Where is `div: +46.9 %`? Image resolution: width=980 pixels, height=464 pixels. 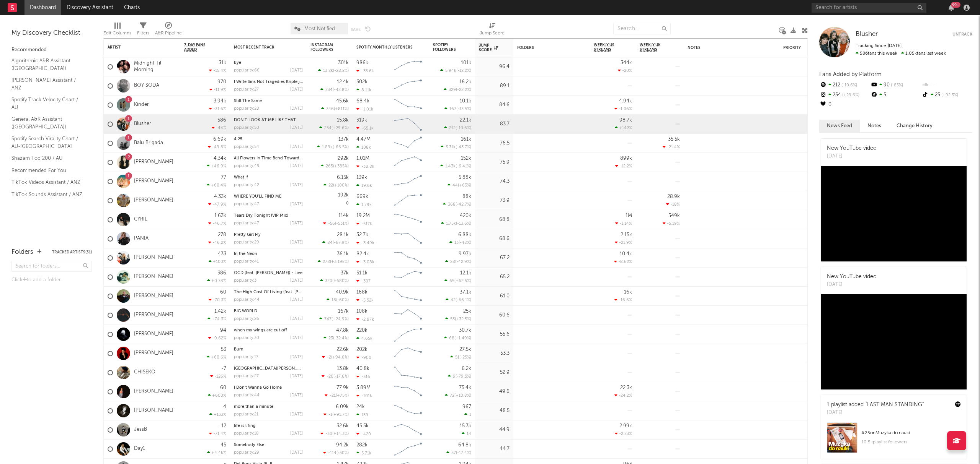 div: +46.9 % is located at coordinates (217, 166).